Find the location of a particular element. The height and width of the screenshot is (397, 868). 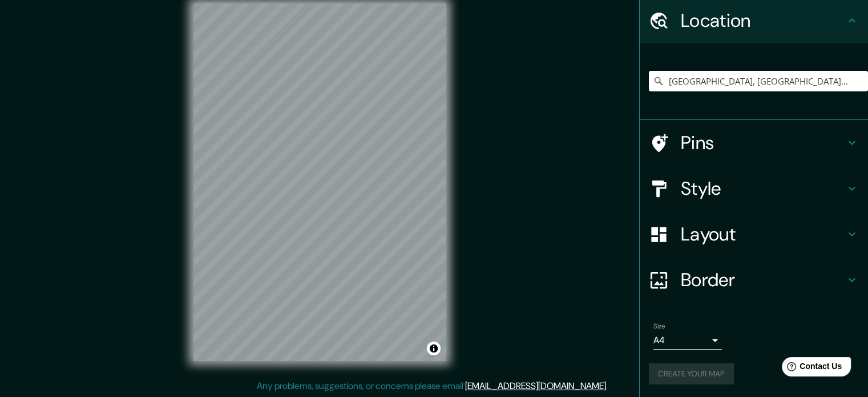

p: Any problems, suggestions, or concerns please email . is located at coordinates (432, 386).